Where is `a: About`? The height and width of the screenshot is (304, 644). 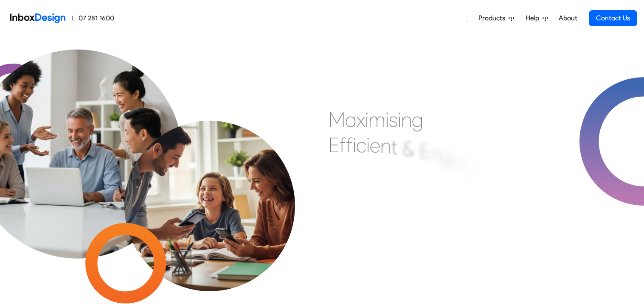
a: About is located at coordinates (567, 18).